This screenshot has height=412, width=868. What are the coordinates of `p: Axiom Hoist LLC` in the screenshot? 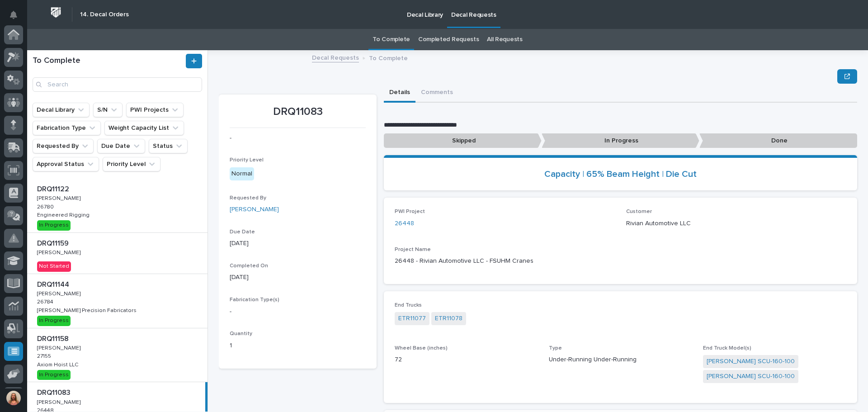 It's located at (58, 364).